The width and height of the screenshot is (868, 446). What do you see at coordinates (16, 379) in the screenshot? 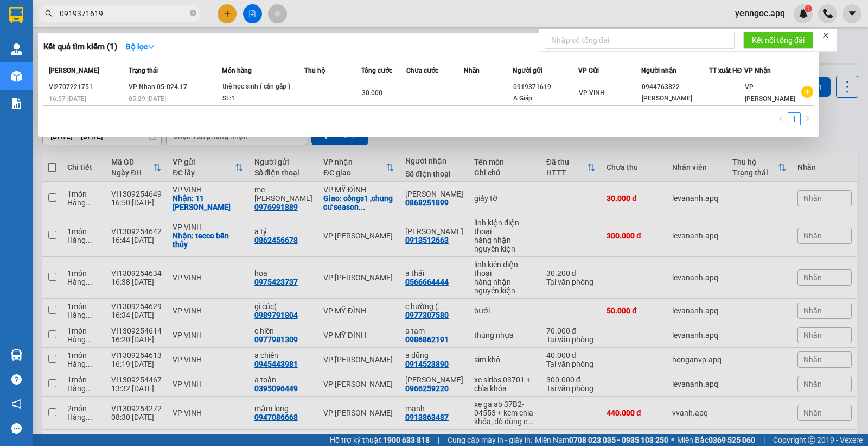
I see `span: question-circle` at bounding box center [16, 379].